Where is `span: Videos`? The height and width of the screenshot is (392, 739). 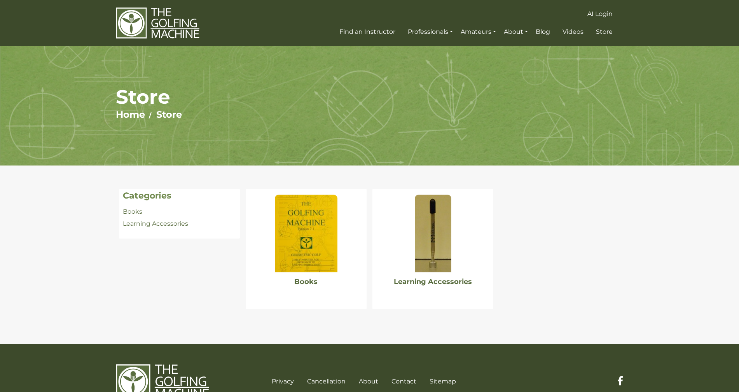
span: Videos is located at coordinates (573, 31).